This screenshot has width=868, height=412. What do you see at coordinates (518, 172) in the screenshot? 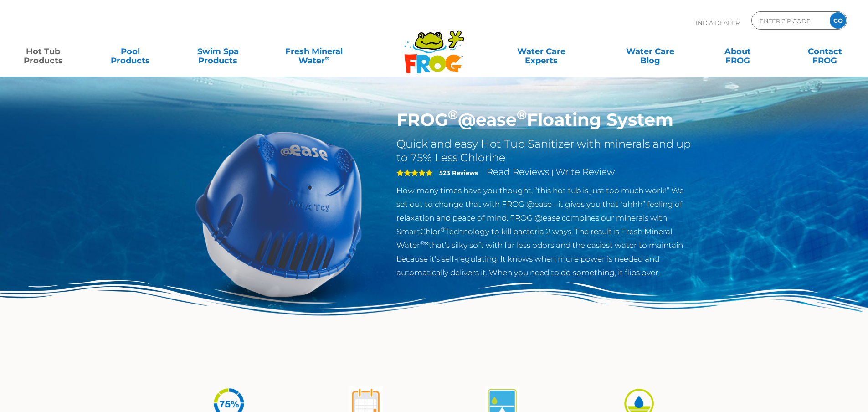
I see `a: Read Reviews` at bounding box center [518, 172].